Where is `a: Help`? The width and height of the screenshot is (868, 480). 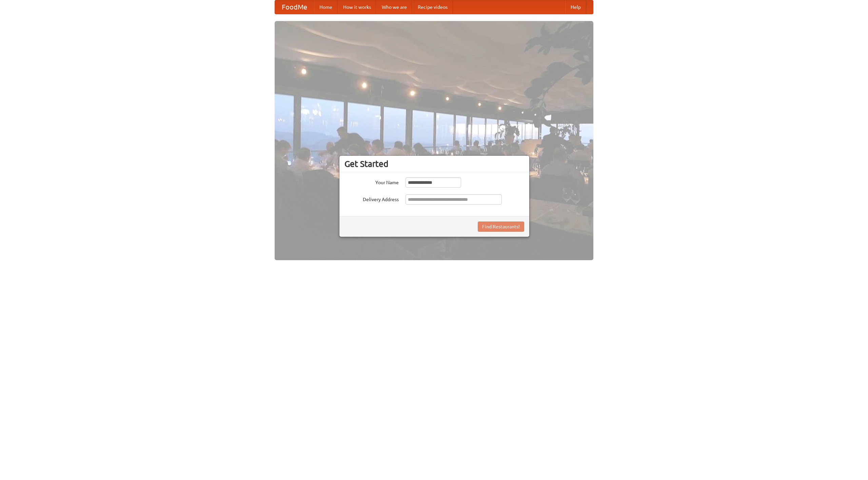
a: Help is located at coordinates (576, 7).